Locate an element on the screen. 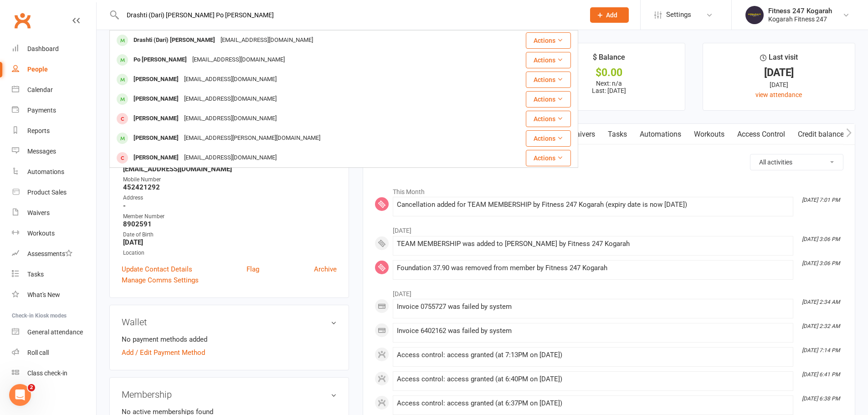 This screenshot has width=868, height=415. a: Credit balance is located at coordinates (821, 134).